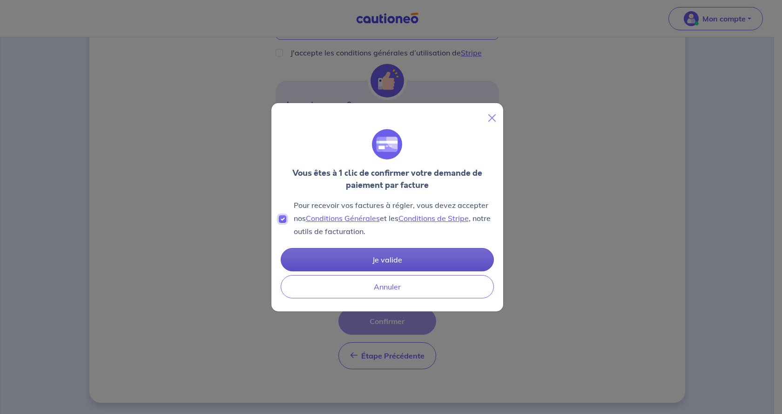 This screenshot has width=782, height=414. What do you see at coordinates (387, 259) in the screenshot?
I see `button: Je valide` at bounding box center [387, 259].